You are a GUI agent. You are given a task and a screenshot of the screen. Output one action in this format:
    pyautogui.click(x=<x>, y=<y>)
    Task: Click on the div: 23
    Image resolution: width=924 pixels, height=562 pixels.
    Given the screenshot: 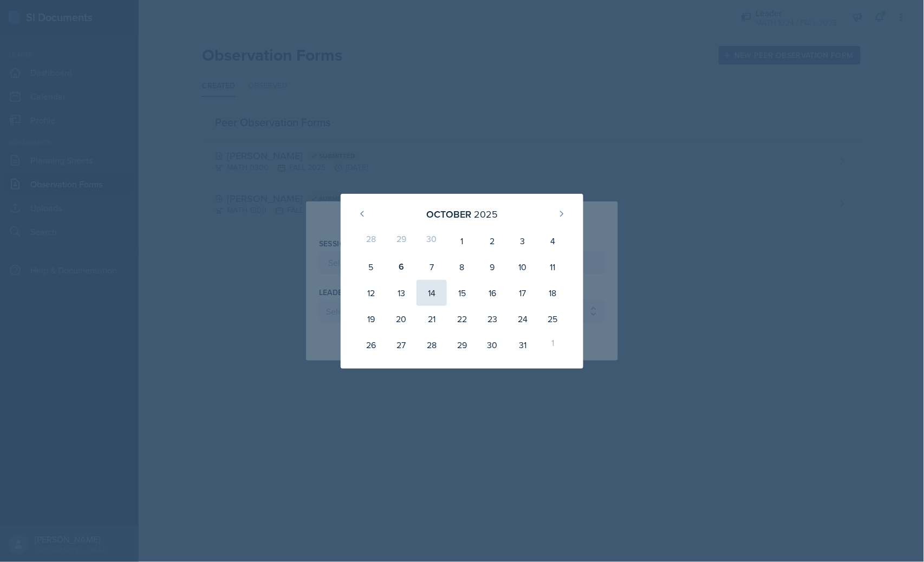 What is the action you would take?
    pyautogui.click(x=492, y=319)
    